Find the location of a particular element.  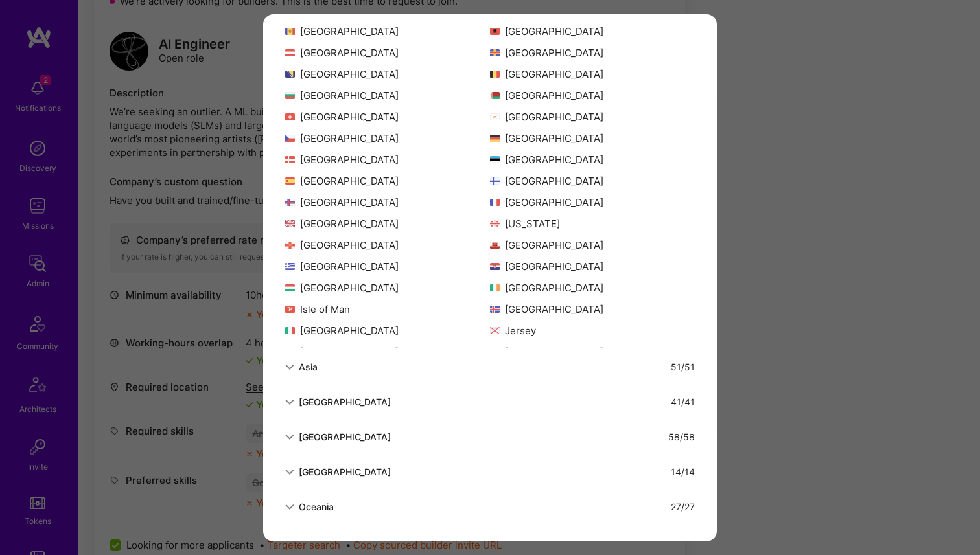

img: Germany is located at coordinates (494, 138).